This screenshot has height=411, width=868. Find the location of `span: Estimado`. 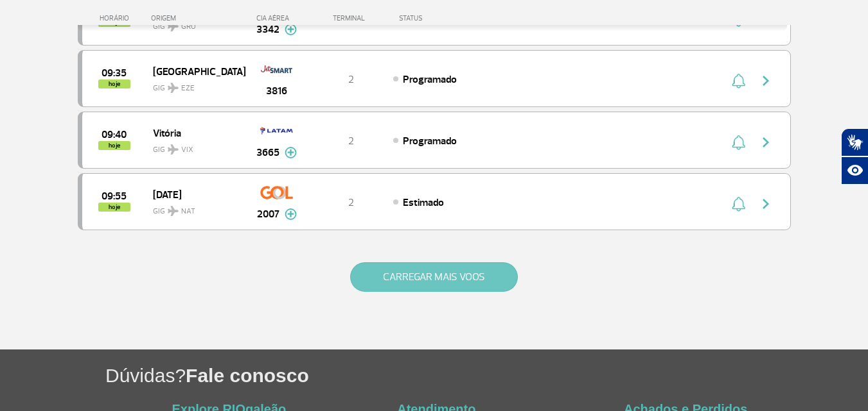

span: Estimado is located at coordinates (424, 203).